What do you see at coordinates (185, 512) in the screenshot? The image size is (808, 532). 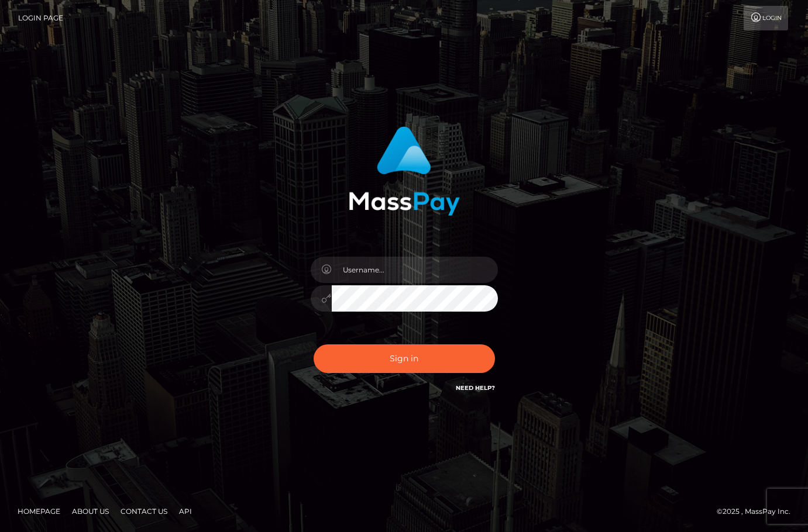 I see `a: API` at bounding box center [185, 512].